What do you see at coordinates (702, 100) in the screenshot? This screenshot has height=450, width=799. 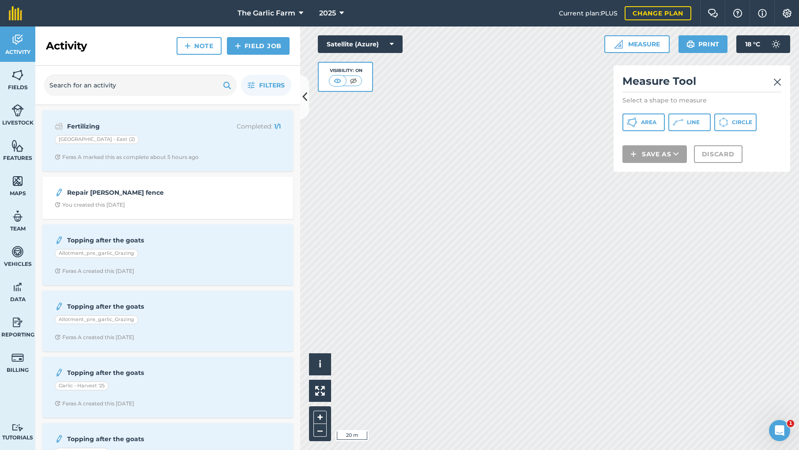 I see `p: Select a shape to measure` at bounding box center [702, 100].